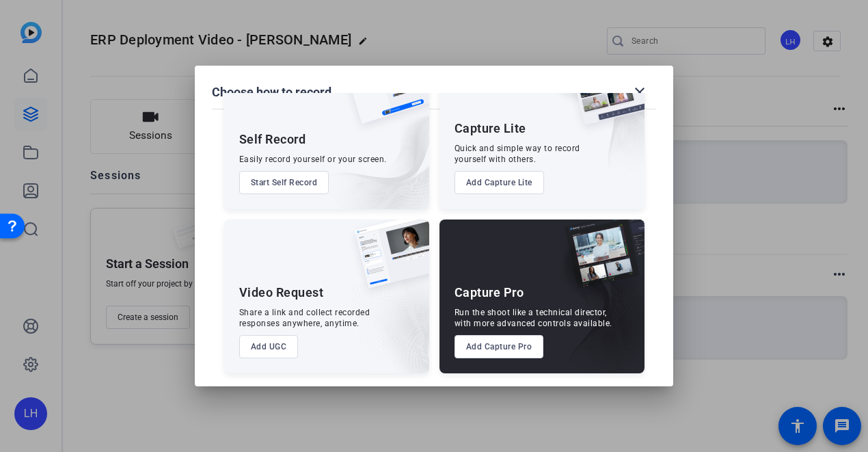 This screenshot has width=868, height=452. I want to click on img: embarkstudio-self-record.png, so click(370, 147).